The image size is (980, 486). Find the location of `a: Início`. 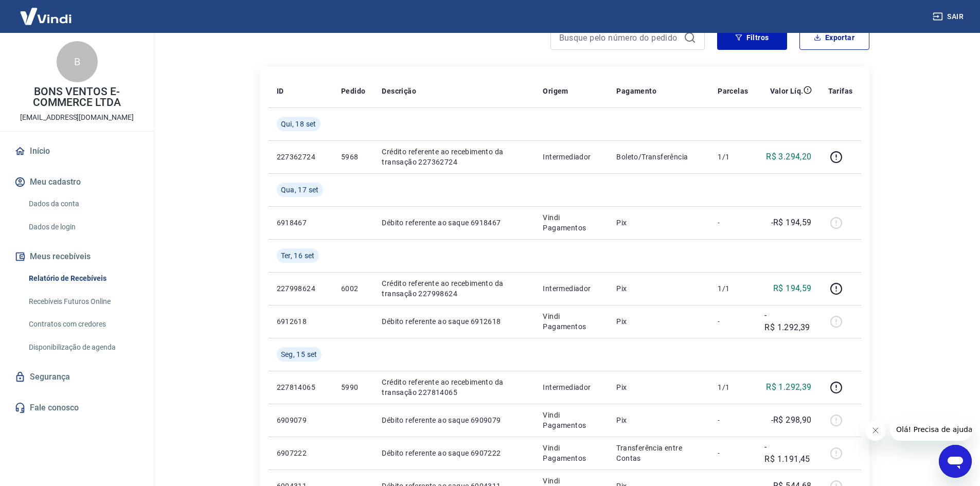

a: Início is located at coordinates (77, 151).